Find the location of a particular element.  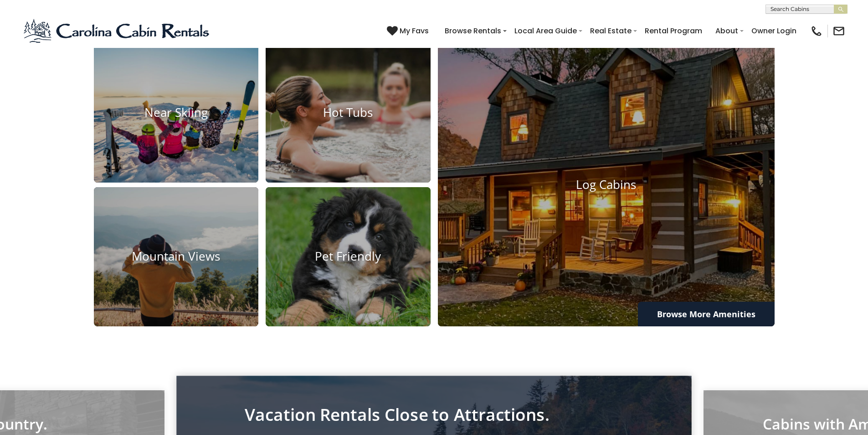

a: My Favs is located at coordinates (409, 31).